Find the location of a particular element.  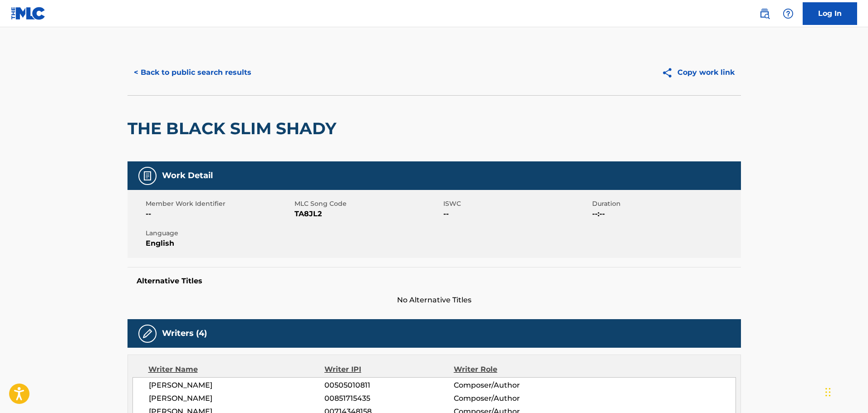

div: Writer Role is located at coordinates (512, 369).